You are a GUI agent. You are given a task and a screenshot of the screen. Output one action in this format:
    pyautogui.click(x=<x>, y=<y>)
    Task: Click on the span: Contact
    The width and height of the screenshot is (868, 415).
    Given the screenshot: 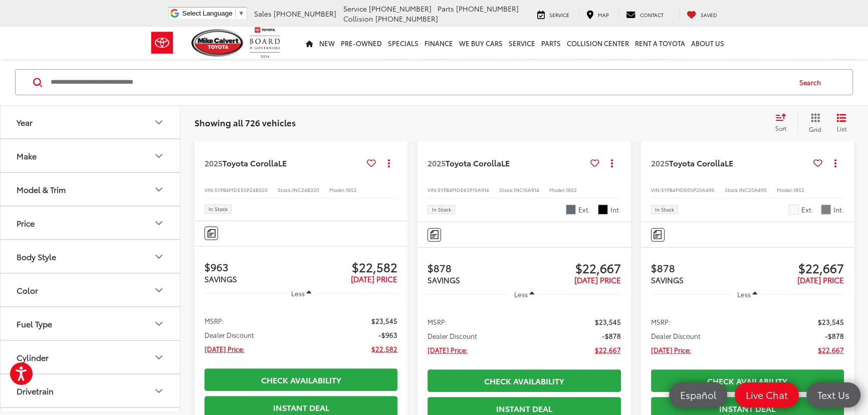 What is the action you would take?
    pyautogui.click(x=652, y=15)
    